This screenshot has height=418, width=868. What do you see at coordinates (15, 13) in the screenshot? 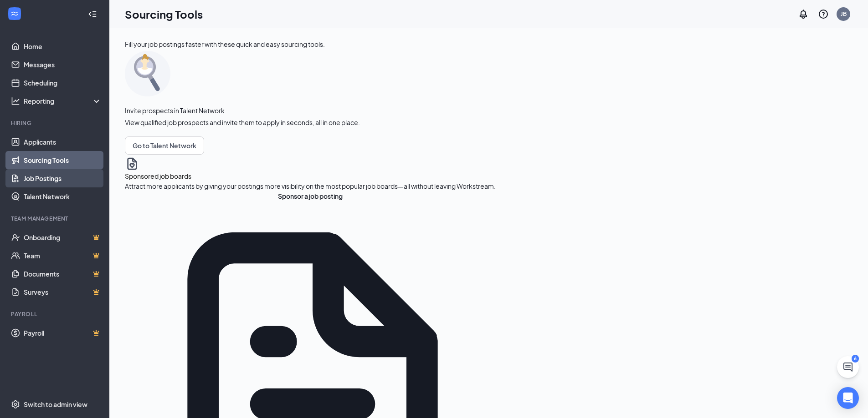
I see `svg: WorkstreamLogo` at bounding box center [15, 13].